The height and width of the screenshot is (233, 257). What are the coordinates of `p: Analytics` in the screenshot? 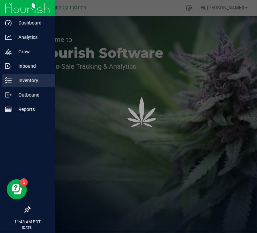 It's located at (32, 37).